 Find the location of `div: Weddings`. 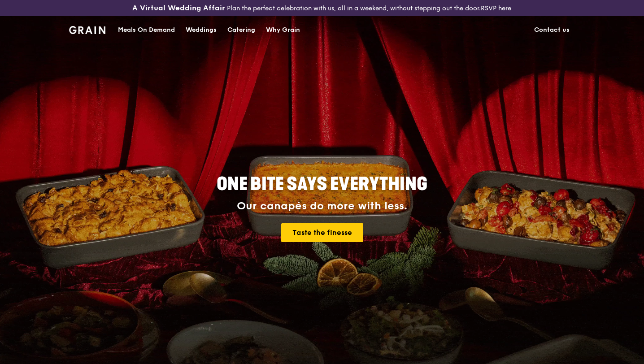

div: Weddings is located at coordinates (201, 30).